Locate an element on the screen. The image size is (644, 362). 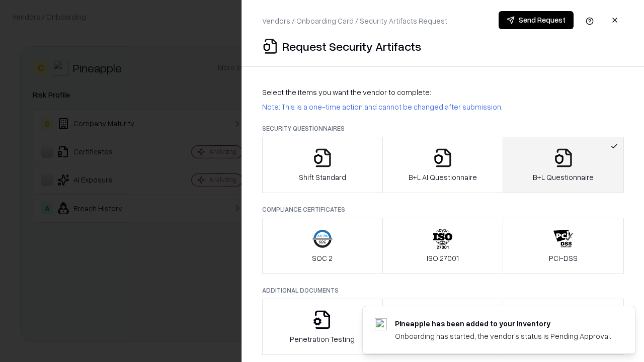
button: Data Processing Agreement is located at coordinates (563, 327).